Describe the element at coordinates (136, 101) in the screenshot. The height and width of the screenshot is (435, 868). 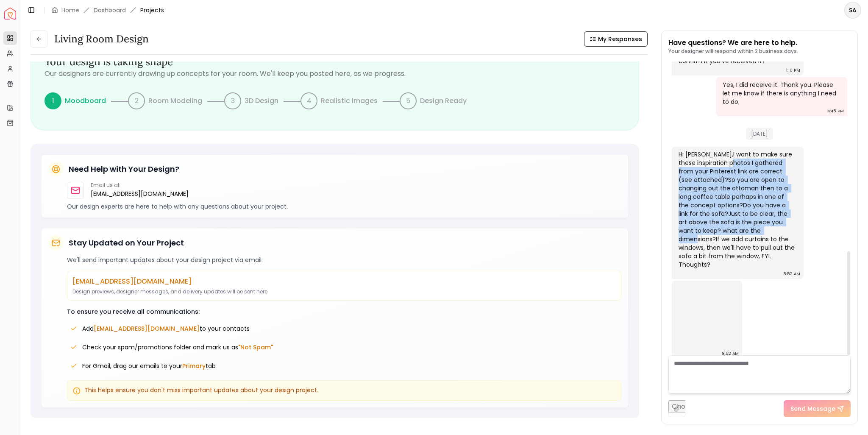
I see `div: 2` at that location.